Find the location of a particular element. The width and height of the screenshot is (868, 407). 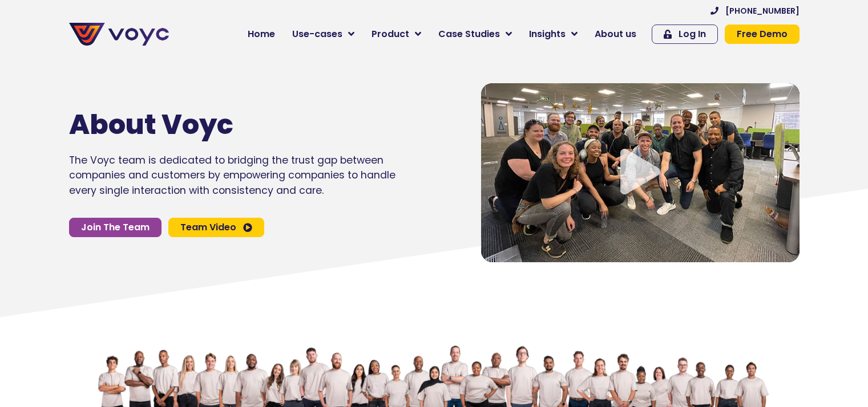

span: Use-cases is located at coordinates (317, 34).